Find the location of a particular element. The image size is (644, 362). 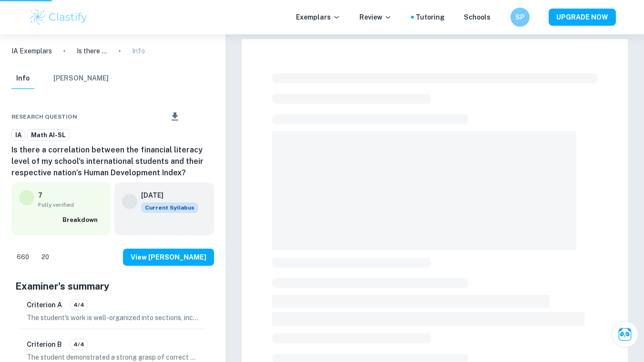

a: IA is located at coordinates (18, 135).